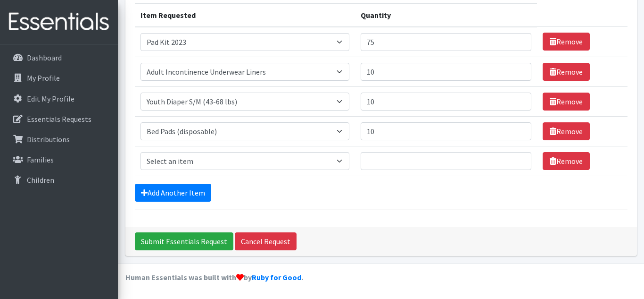  Describe the element at coordinates (184, 241) in the screenshot. I see `input: Submit Essentials Request` at that location.